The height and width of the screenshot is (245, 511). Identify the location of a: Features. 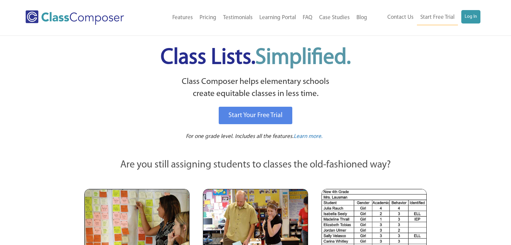
(182, 18).